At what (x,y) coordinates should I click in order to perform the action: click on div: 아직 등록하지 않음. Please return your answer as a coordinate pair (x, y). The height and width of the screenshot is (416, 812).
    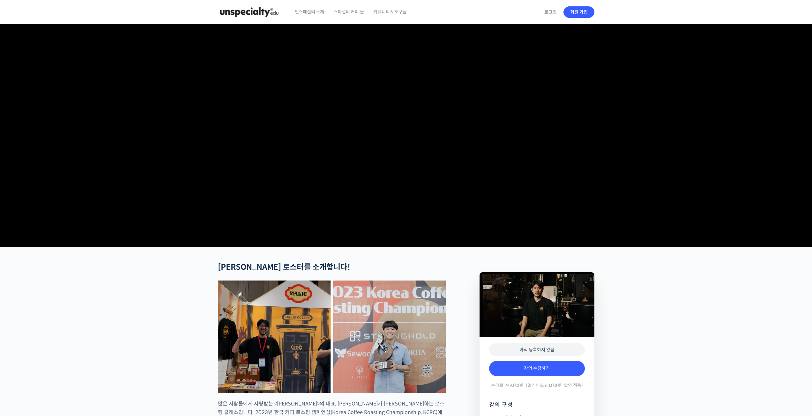
    Looking at the image, I should click on (537, 350).